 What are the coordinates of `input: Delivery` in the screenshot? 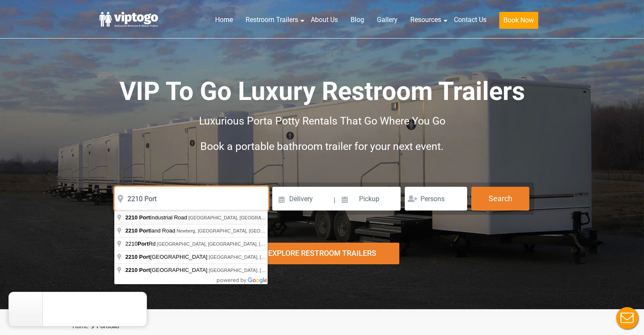 It's located at (302, 198).